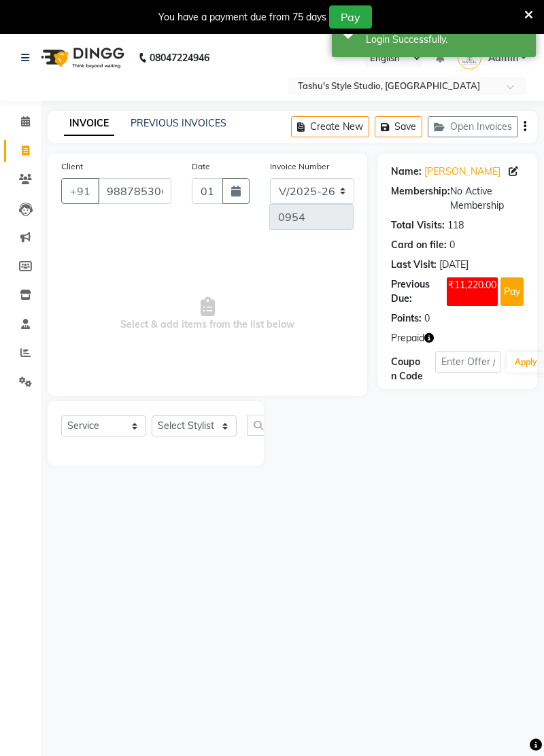  What do you see at coordinates (81, 58) in the screenshot?
I see `img: logo` at bounding box center [81, 58].